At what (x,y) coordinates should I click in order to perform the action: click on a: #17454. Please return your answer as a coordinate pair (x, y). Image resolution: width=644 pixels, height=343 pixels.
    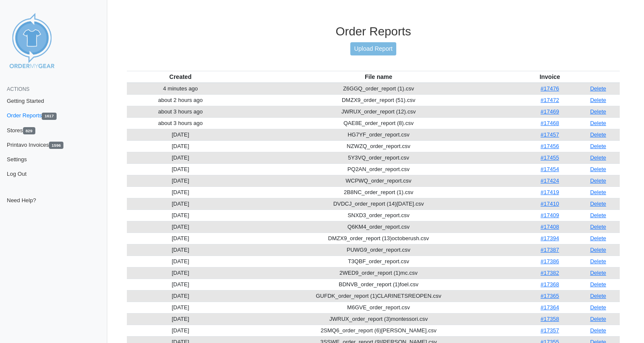
    Looking at the image, I should click on (549, 168).